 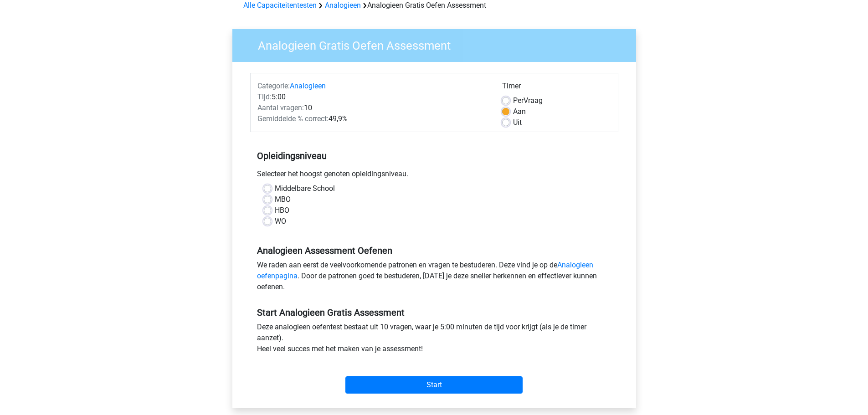 What do you see at coordinates (281, 108) in the screenshot?
I see `span: Aantal vragen:` at bounding box center [281, 108].